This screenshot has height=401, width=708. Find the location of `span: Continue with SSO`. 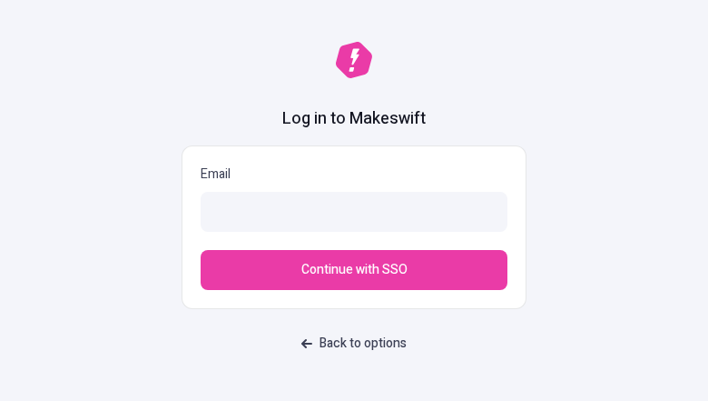

span: Continue with SSO is located at coordinates (354, 270).